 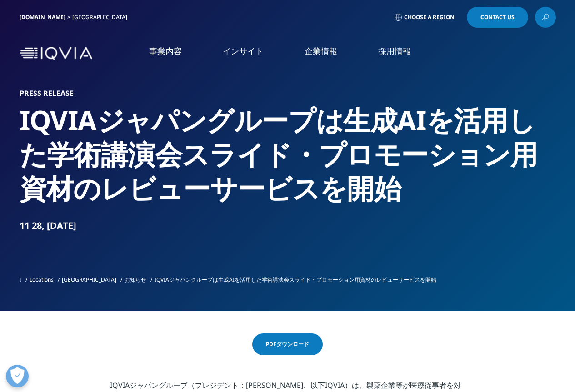 What do you see at coordinates (41, 279) in the screenshot?
I see `a: Locations` at bounding box center [41, 279].